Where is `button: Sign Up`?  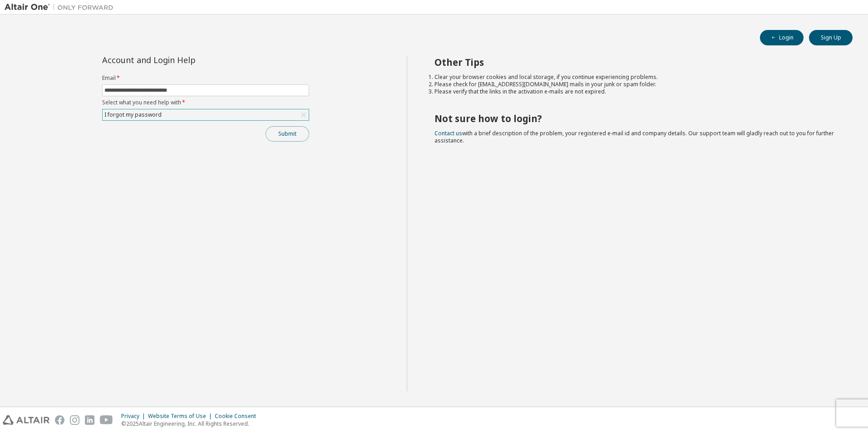 button: Sign Up is located at coordinates (831, 37).